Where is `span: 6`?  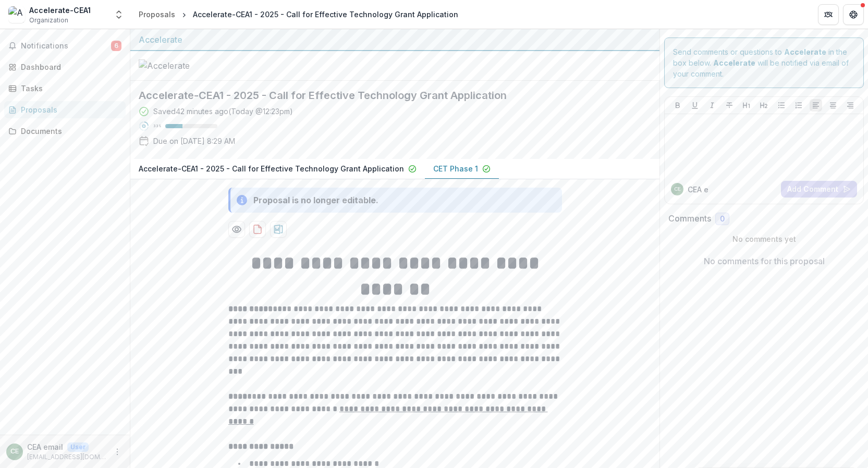 span: 6 is located at coordinates (116, 46).